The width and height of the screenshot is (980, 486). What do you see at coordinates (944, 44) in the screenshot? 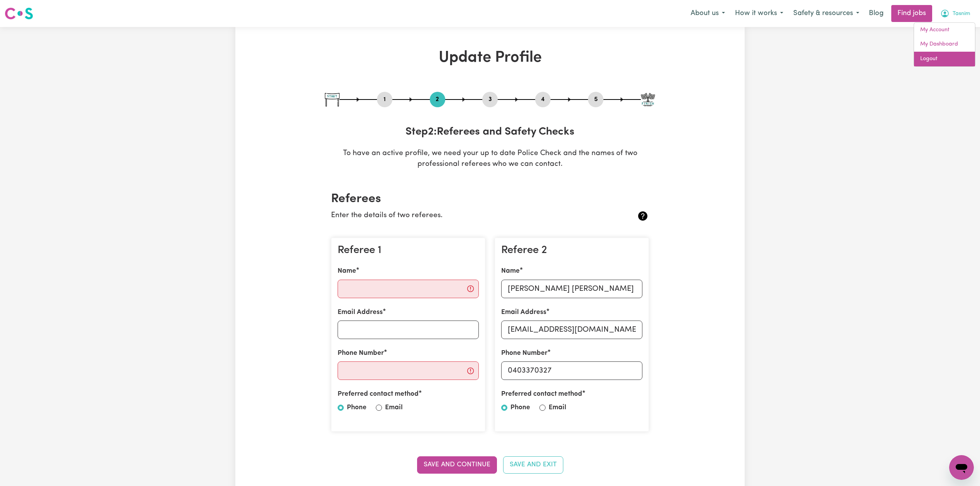
I see `div: My Account` at bounding box center [944, 44].